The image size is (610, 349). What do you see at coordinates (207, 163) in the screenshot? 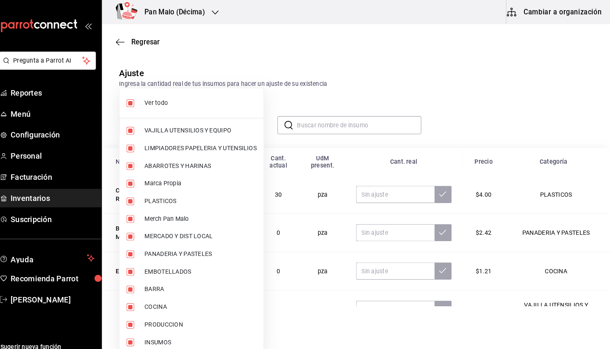
I see `span: ABARROTES Y HARINAS` at bounding box center [207, 163].